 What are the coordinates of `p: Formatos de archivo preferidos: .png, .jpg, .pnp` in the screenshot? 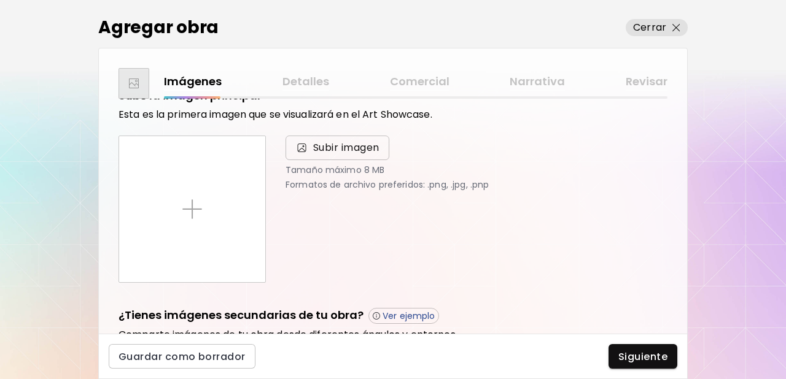 It's located at (476, 185).